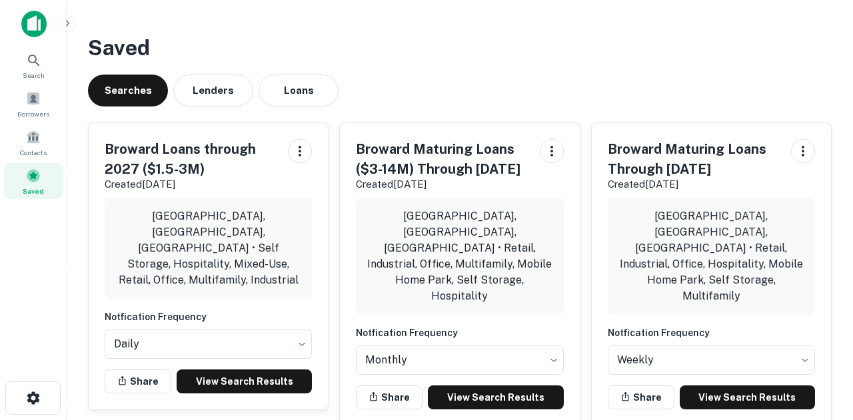 The image size is (853, 420). Describe the element at coordinates (33, 153) in the screenshot. I see `span: Contacts` at that location.